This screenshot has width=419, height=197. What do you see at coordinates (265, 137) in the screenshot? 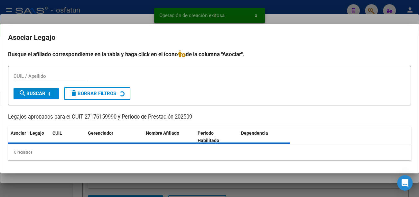
I see `datatable-header-cell: Dependencia` at bounding box center [265, 137].